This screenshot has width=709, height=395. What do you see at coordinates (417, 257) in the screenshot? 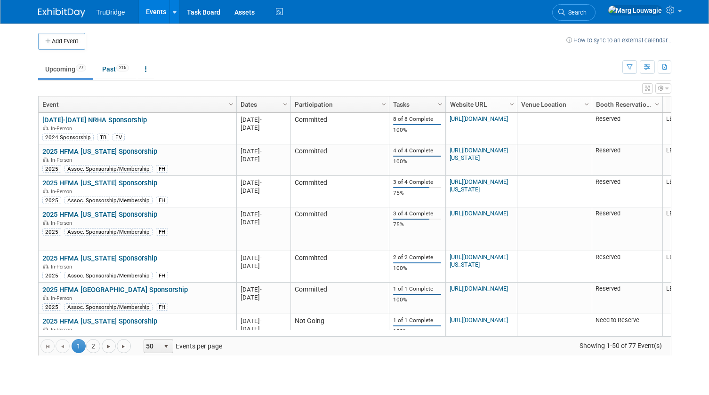
I see `div: 2 of 2 Complete` at bounding box center [417, 257].